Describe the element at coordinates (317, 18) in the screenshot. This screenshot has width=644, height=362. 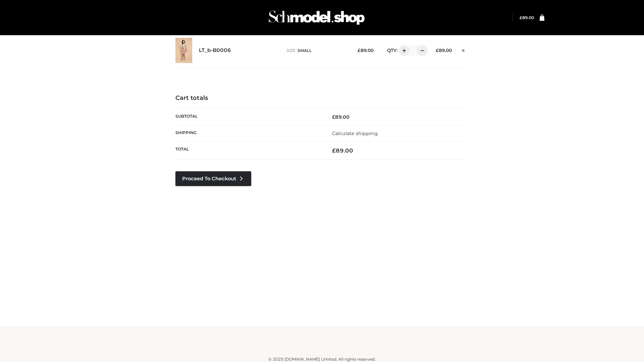
I see `a: Schmodel Admin 964` at that location.